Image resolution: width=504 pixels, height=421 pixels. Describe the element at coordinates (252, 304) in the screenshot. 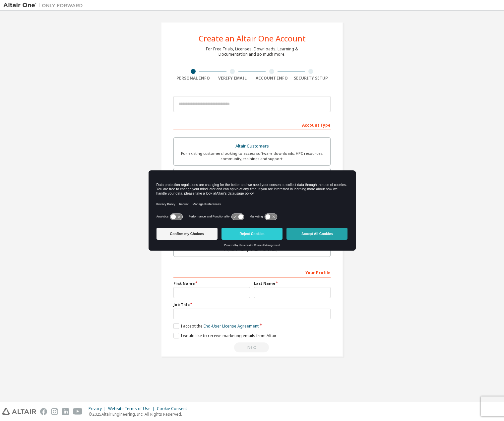

I see `label: Job Title` at that location.